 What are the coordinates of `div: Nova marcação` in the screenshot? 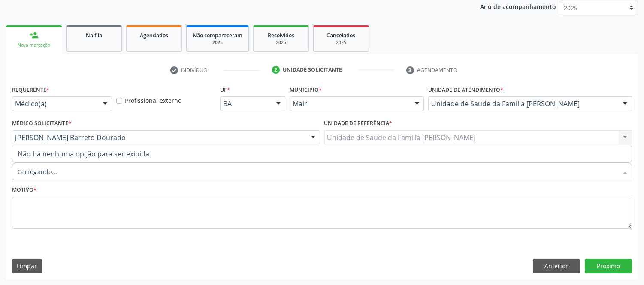 It's located at (34, 45).